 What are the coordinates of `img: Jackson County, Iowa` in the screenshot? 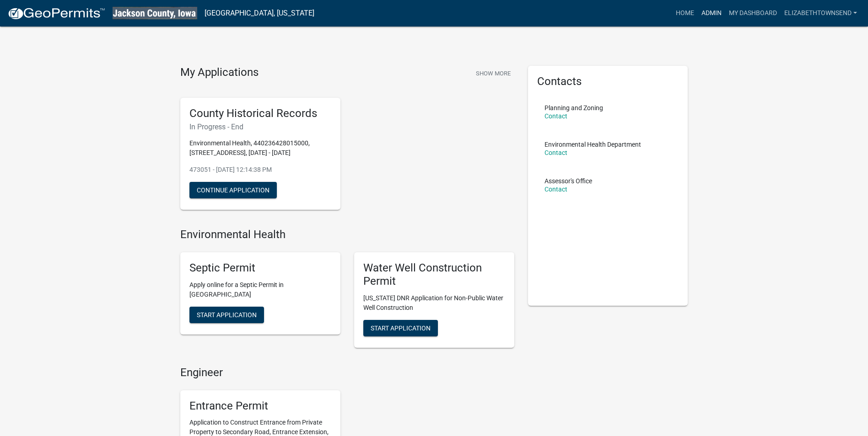 It's located at (155, 13).